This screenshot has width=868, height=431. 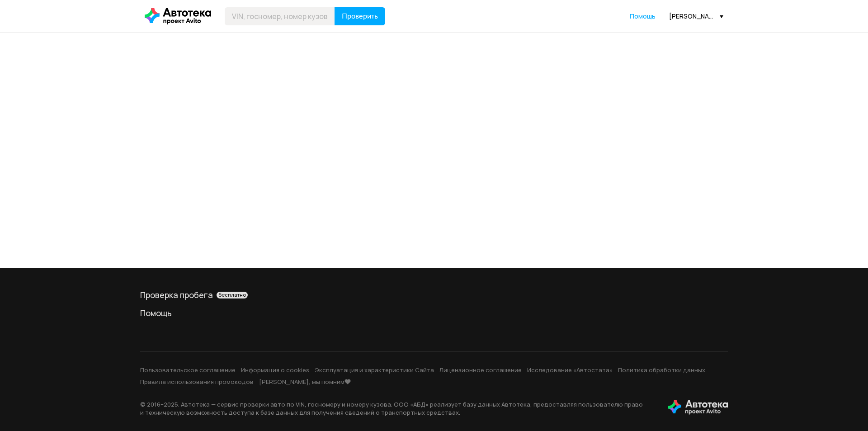 What do you see at coordinates (481, 370) in the screenshot?
I see `p: Лицензионное соглашение` at bounding box center [481, 370].